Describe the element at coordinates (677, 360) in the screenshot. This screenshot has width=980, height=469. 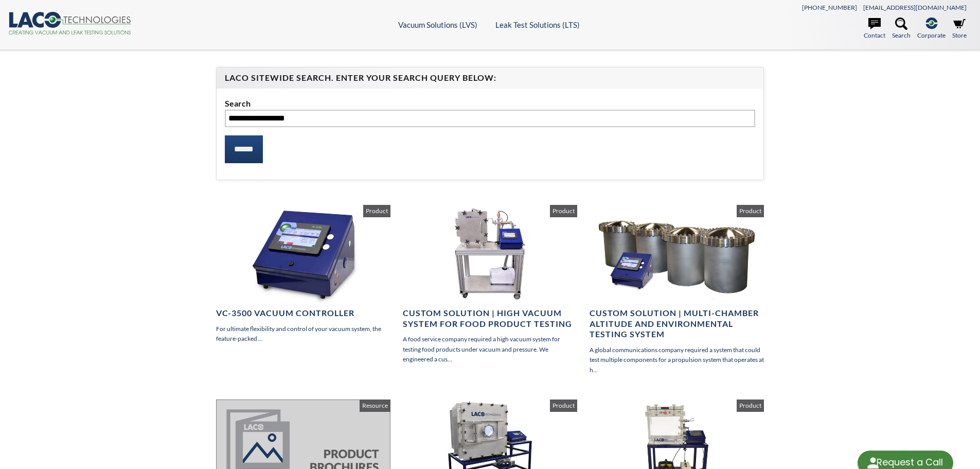
I see `p: A global communications company required a system that could test multiple components for a propu...` at that location.